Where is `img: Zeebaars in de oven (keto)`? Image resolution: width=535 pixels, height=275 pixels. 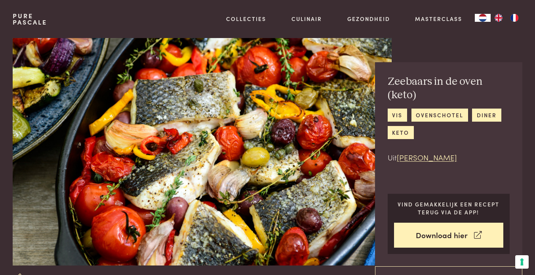
img: Zeebaars in de oven (keto) is located at coordinates (202, 152).